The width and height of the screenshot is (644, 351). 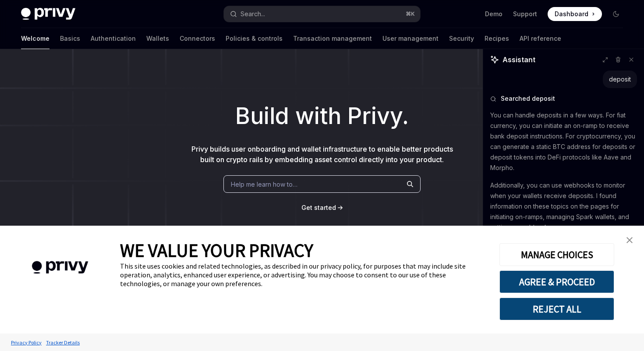 I want to click on a: Recipes, so click(x=497, y=39).